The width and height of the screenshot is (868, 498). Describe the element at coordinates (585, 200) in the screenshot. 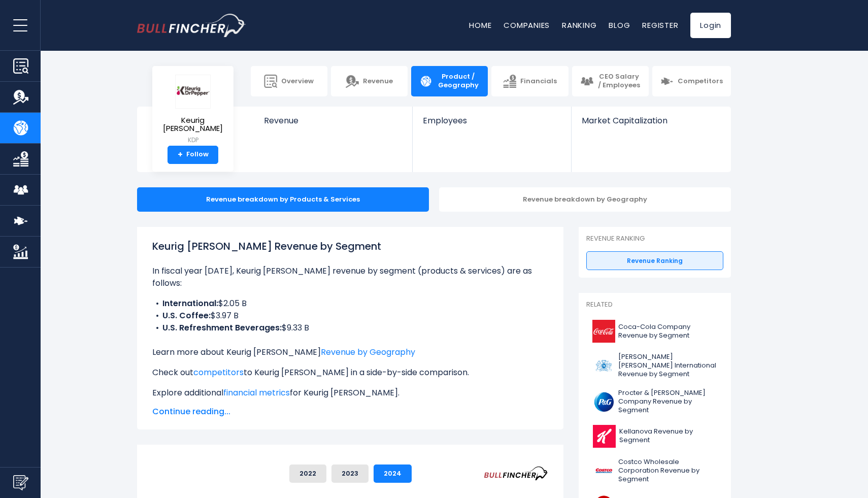

I see `div: Revenue breakdown by Geography` at that location.